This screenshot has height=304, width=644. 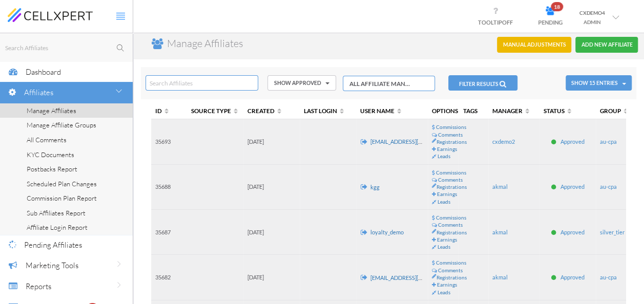 I want to click on span: Affiliate Login Report, so click(x=57, y=227).